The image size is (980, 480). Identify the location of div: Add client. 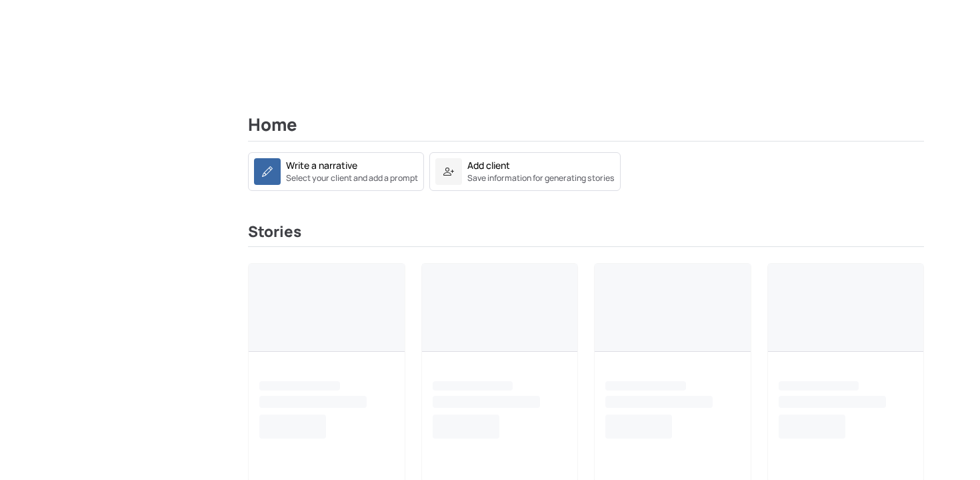
(489, 165).